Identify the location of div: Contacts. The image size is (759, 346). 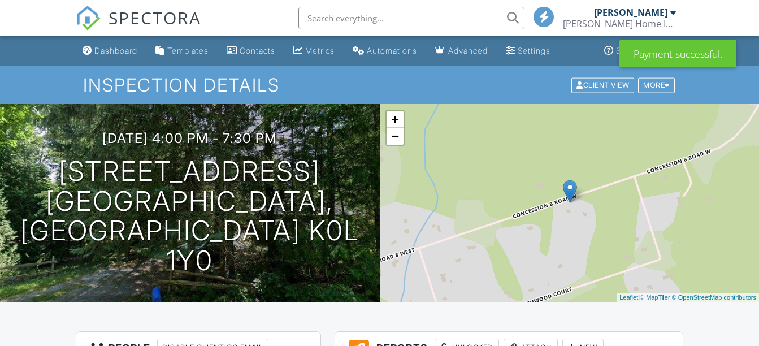
(257, 50).